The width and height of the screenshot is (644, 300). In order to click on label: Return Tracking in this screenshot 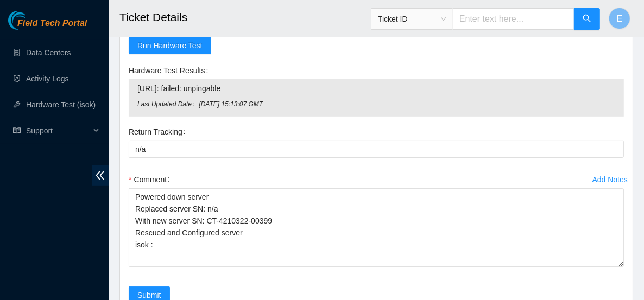, I will do `click(159, 132)`.